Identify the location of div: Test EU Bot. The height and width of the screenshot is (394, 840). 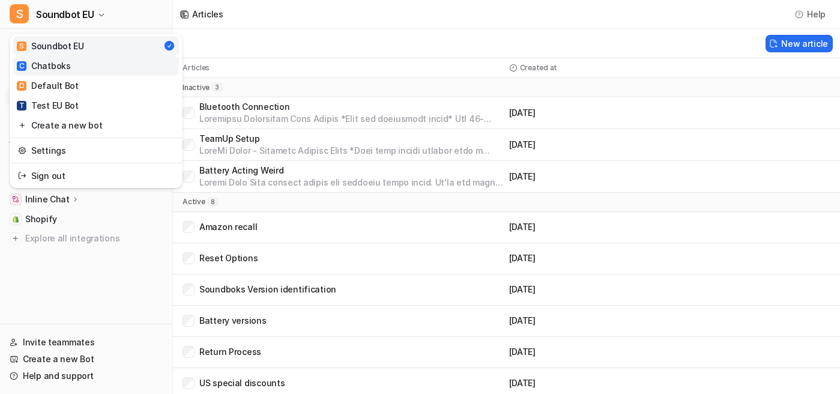
(47, 105).